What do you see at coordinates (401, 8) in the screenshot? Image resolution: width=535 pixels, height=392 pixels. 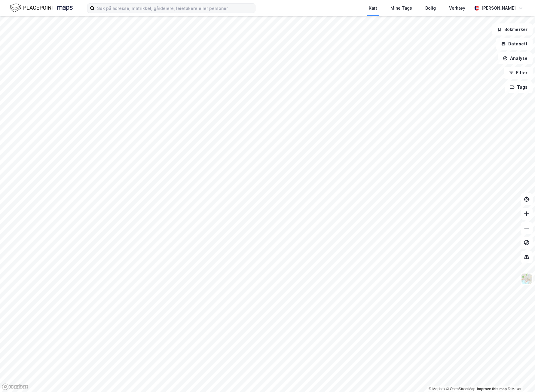 I see `div: Mine Tags` at bounding box center [401, 8].